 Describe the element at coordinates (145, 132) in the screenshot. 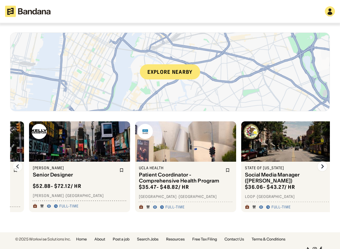

I see `img: UCLA Health logo` at that location.